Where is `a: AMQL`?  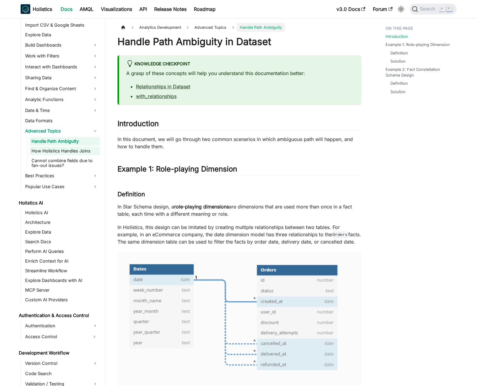 a: AMQL is located at coordinates (87, 9).